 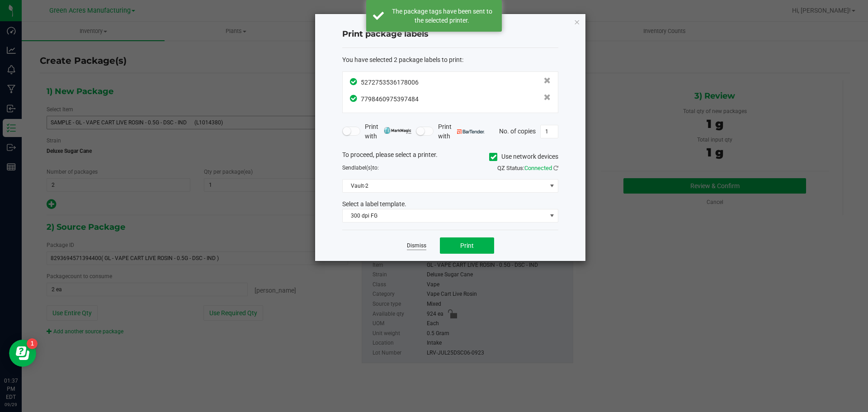 What do you see at coordinates (442, 16) in the screenshot?
I see `div: The package tags have been sent to the selected printer.` at bounding box center [442, 16].